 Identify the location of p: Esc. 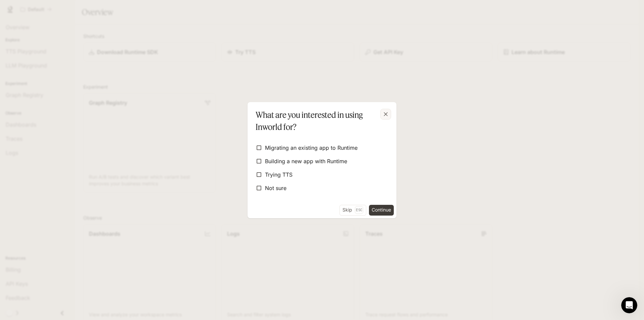
(359, 210).